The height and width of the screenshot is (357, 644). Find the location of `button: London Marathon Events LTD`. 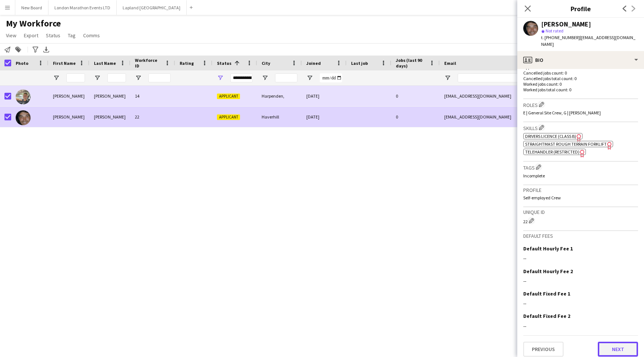

button: London Marathon Events LTD is located at coordinates (83, 7).